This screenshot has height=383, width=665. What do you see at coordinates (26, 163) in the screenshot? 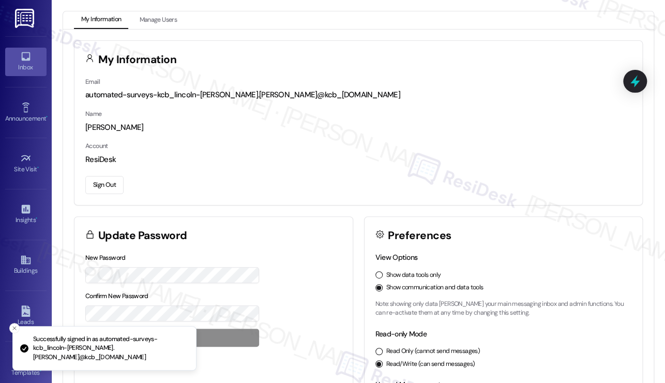
I see `a: Site Visit •` at bounding box center [26, 163].